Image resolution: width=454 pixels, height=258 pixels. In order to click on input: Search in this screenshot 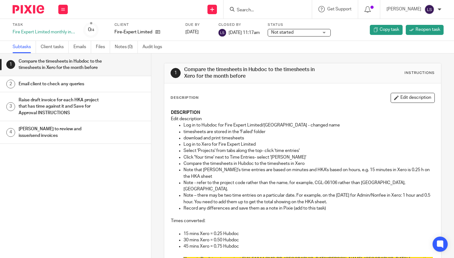, I will do `click(264, 10)`.